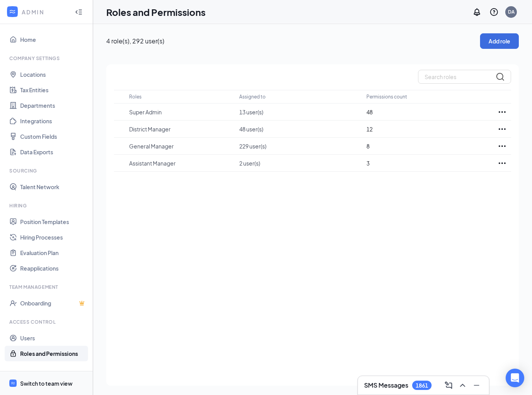 The image size is (532, 395). I want to click on a: Reapplications, so click(53, 268).